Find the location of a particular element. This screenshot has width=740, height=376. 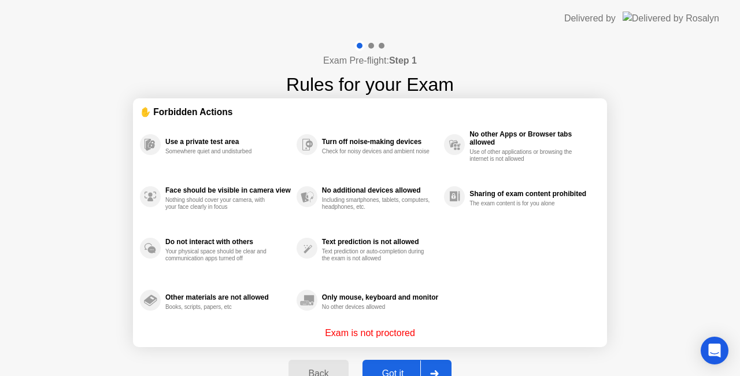

div: ✋ Forbidden Actions is located at coordinates (370, 112).